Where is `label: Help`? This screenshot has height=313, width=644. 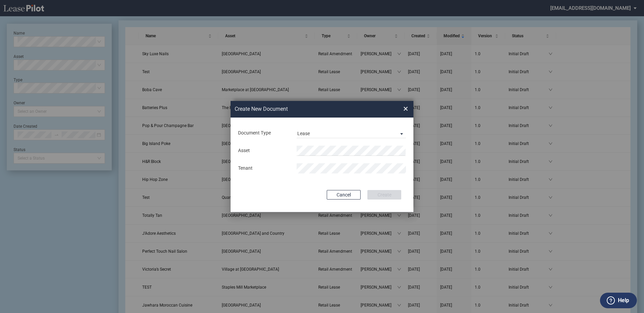 label: Help is located at coordinates (624, 300).